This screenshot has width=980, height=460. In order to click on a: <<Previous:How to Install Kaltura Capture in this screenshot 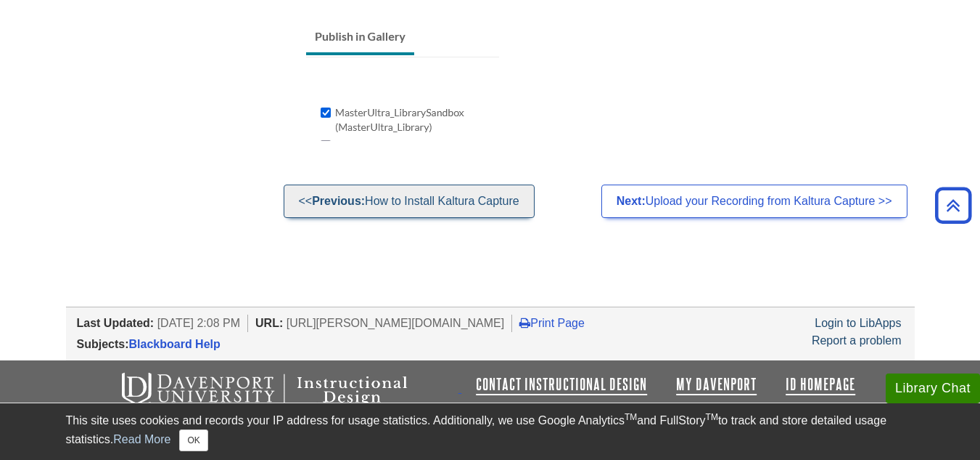, I will do `click(409, 201)`.